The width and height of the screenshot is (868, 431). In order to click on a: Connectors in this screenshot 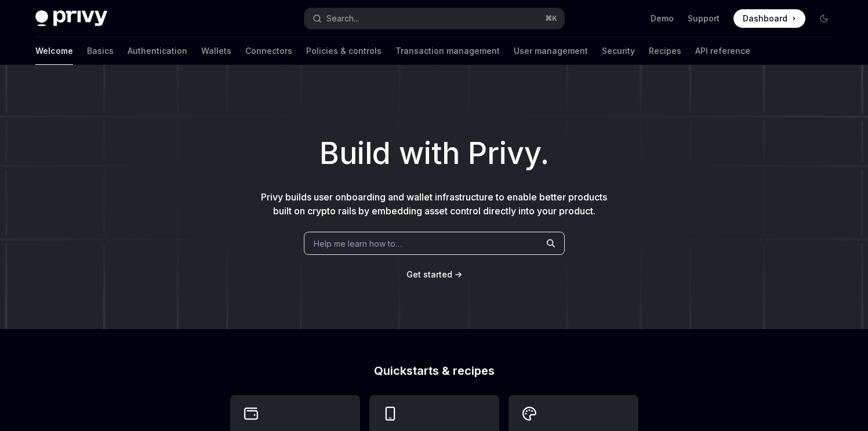, I will do `click(268, 51)`.